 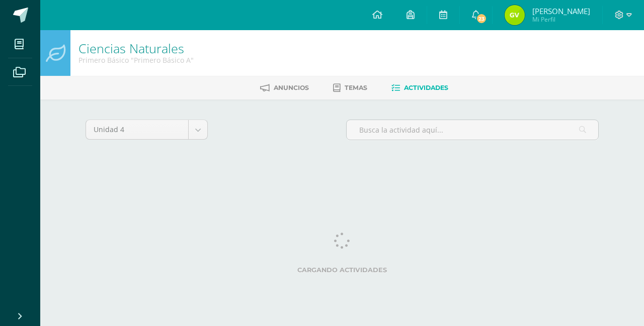 I want to click on a: Anuncios, so click(x=285, y=88).